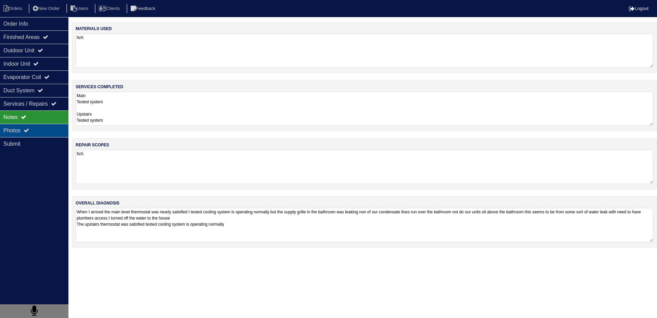 The height and width of the screenshot is (318, 657). What do you see at coordinates (80, 9) in the screenshot?
I see `li: Users` at bounding box center [80, 9].